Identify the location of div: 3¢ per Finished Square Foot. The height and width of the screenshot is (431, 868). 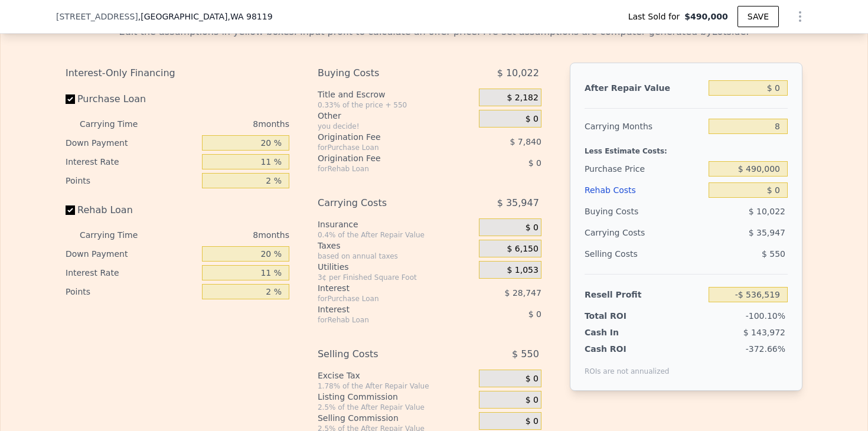
(396, 278).